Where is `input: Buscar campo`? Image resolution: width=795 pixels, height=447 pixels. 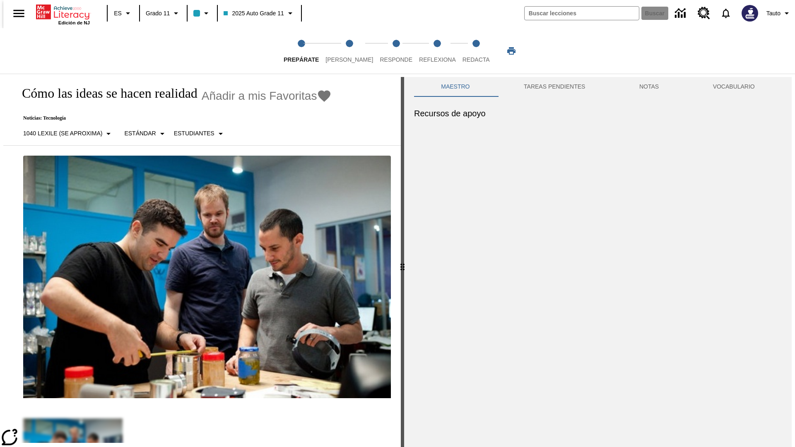 input: Buscar campo is located at coordinates (582, 13).